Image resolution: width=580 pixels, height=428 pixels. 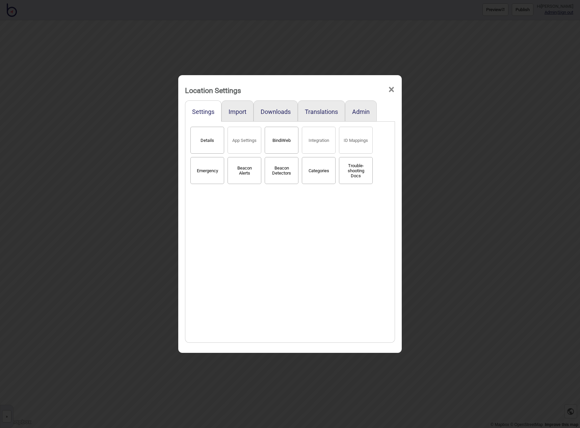 I want to click on button: Downloads, so click(x=275, y=112).